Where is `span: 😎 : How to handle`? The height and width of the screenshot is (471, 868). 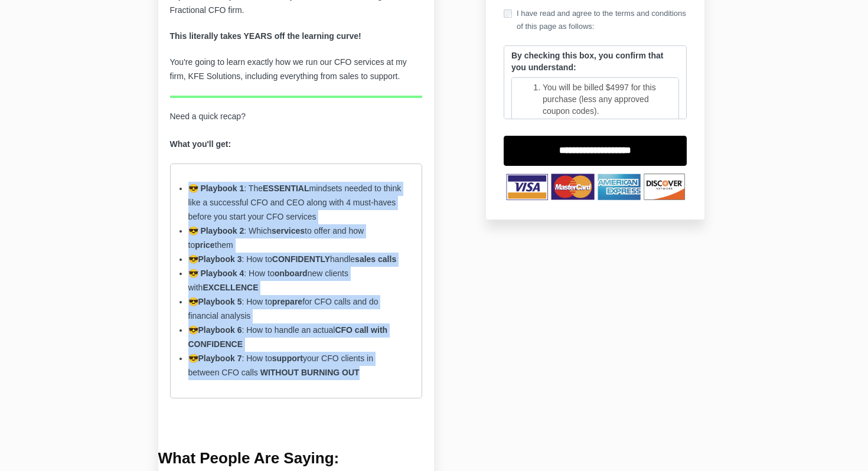
span: 😎 : How to handle is located at coordinates (292, 259).